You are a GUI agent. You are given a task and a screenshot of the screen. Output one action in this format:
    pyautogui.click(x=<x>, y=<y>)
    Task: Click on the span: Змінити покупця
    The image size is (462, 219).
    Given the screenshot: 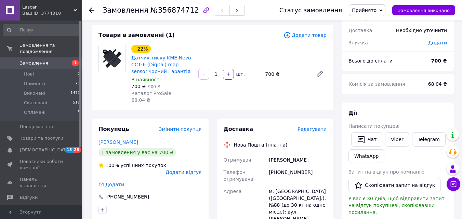 What is the action you would take?
    pyautogui.click(x=180, y=129)
    